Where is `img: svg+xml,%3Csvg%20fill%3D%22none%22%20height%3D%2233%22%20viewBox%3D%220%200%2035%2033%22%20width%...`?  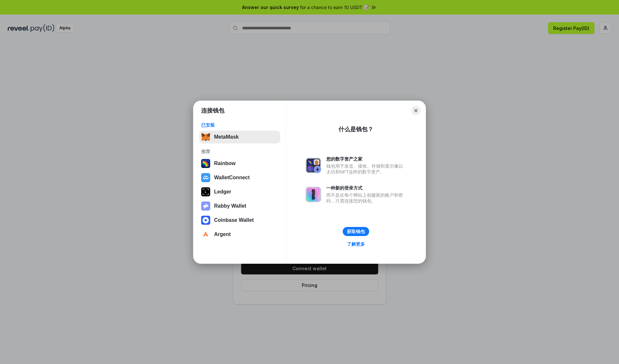 img: svg+xml,%3Csvg%20fill%3D%22none%22%20height%3D%2233%22%20viewBox%3D%220%200%2035%2033%22%20width%... is located at coordinates (206, 137).